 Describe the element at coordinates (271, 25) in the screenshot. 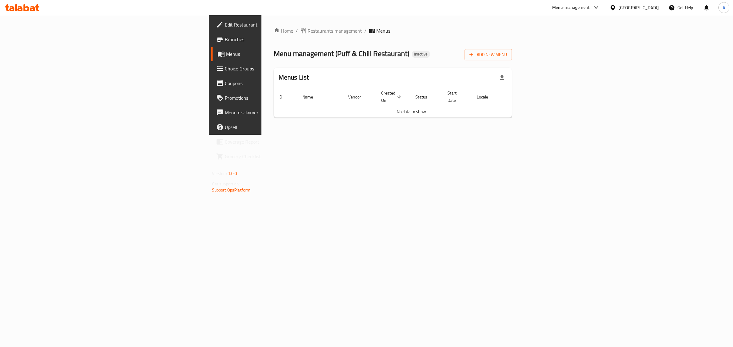

I see `a: Edit Restaurant` at that location.